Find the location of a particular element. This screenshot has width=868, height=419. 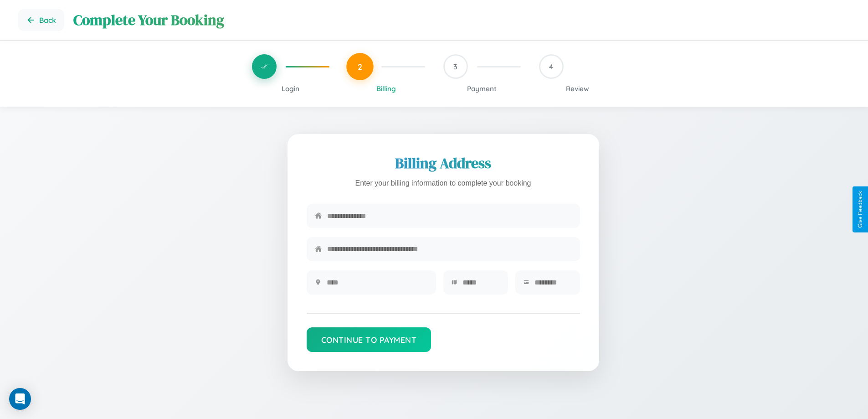

span: 3 is located at coordinates (455, 66).